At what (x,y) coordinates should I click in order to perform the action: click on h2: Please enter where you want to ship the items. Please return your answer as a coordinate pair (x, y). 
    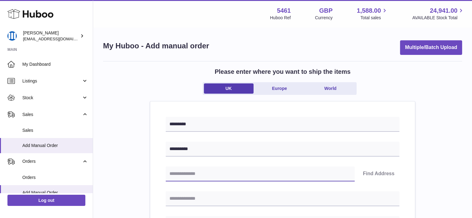
    Looking at the image, I should click on (283, 72).